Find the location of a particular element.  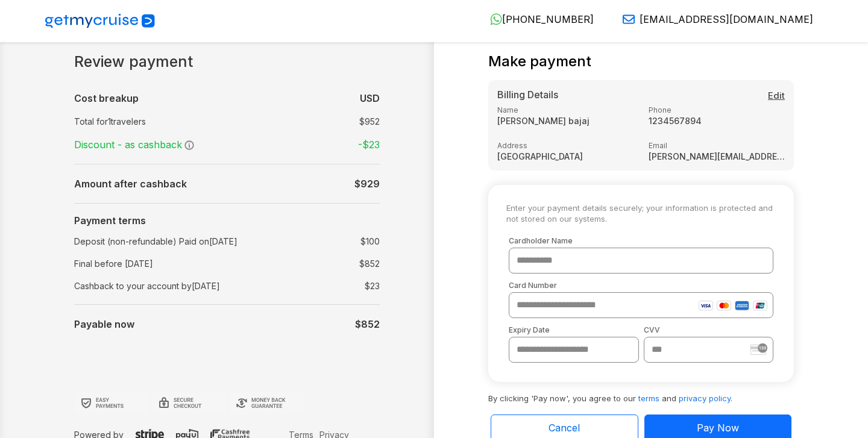

p: By clicking 'Pay now', you agree to our and is located at coordinates (641, 394).